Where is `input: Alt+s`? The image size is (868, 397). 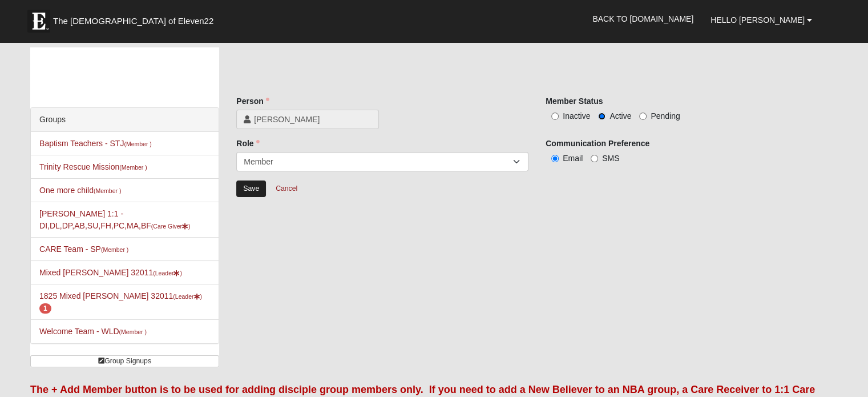
input: Alt+s is located at coordinates (251, 189).